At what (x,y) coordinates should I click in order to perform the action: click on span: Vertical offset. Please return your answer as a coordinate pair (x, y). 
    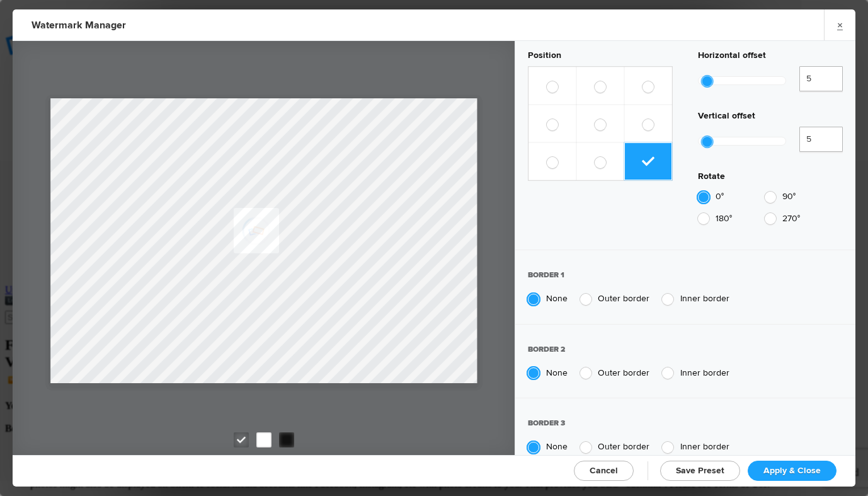
    Looking at the image, I should click on (726, 118).